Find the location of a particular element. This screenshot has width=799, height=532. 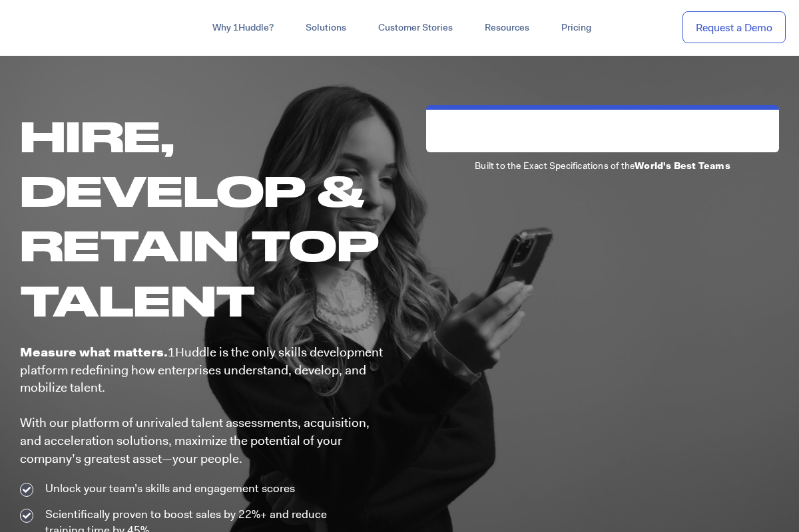

a: Customer Stories is located at coordinates (415, 28).